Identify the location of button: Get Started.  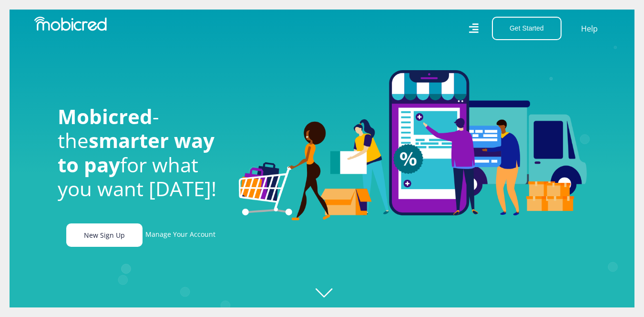
(527, 28).